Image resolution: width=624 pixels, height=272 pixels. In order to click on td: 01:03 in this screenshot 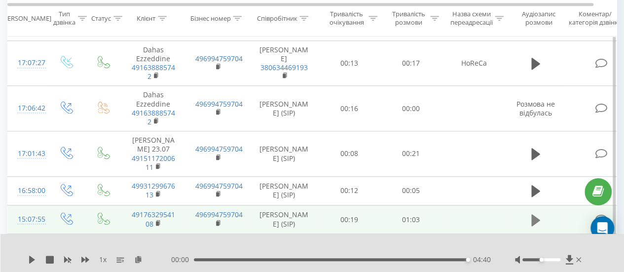, I will do `click(411, 220)`.